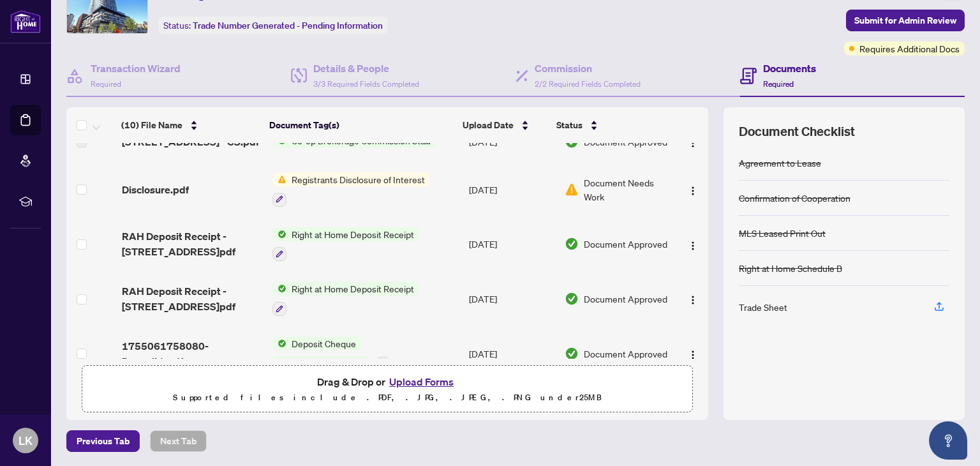  I want to click on span: 3/3 Required Fields Completed, so click(366, 84).